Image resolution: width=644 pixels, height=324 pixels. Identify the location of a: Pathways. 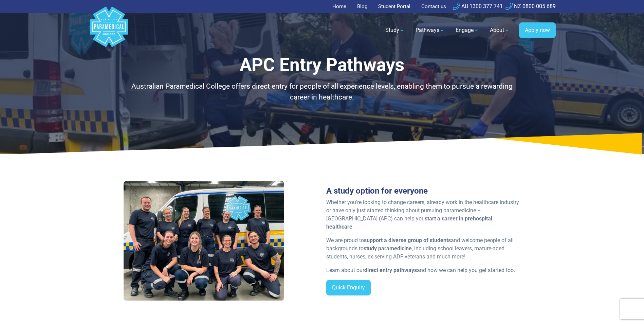
(430, 30).